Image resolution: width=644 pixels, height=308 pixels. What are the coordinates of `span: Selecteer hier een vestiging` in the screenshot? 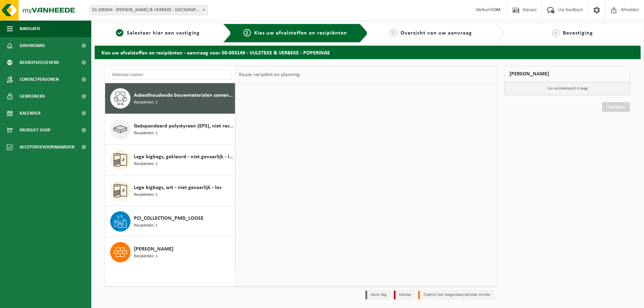 It's located at (163, 33).